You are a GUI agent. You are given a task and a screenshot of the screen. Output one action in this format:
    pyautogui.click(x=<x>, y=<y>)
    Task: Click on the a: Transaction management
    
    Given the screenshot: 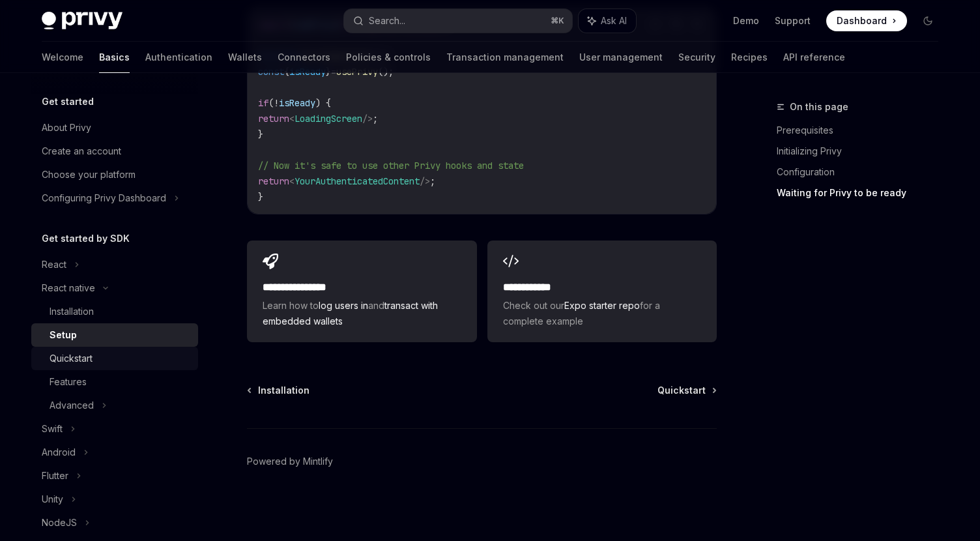 What is the action you would take?
    pyautogui.click(x=505, y=58)
    